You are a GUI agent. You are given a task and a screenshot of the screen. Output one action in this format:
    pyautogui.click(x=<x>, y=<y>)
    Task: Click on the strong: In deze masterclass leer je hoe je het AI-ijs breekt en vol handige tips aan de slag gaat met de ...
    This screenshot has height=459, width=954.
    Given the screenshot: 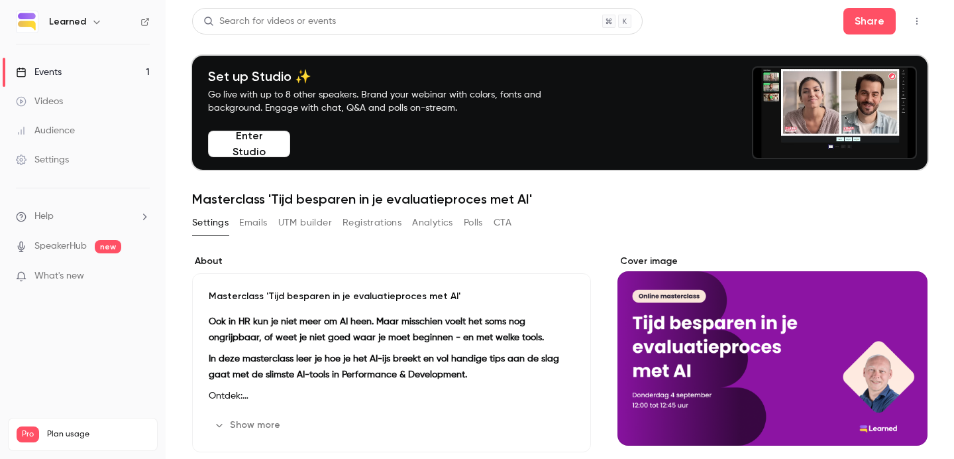 What is the action you would take?
    pyautogui.click(x=384, y=366)
    